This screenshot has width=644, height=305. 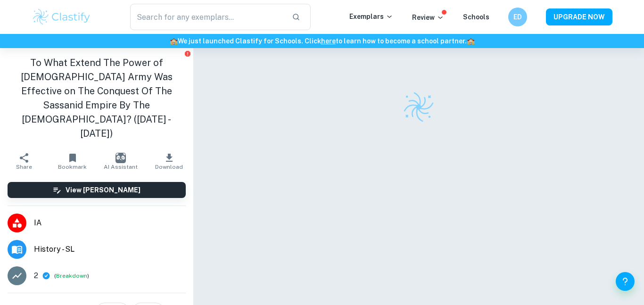 What do you see at coordinates (110, 223) in the screenshot?
I see `span: IA` at bounding box center [110, 223].